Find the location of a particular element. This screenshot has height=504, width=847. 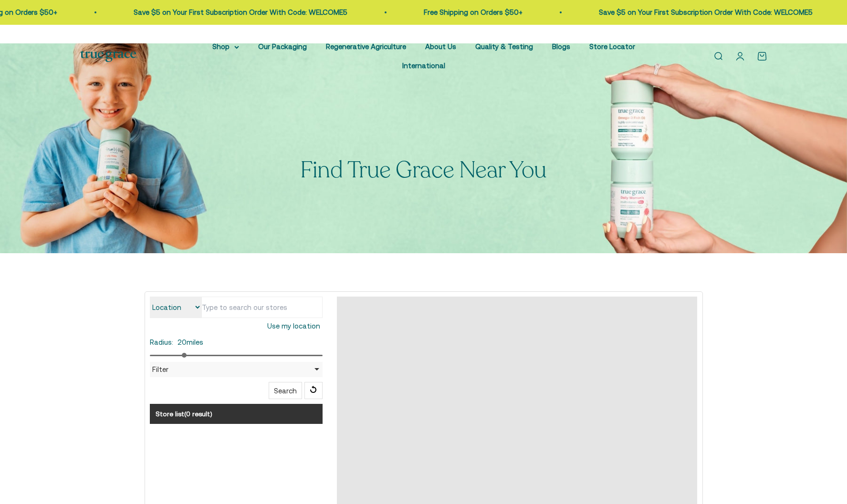

a: Store Locator is located at coordinates (612, 47).